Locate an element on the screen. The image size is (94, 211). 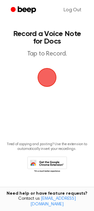
img: Beep Logo is located at coordinates (47, 78).